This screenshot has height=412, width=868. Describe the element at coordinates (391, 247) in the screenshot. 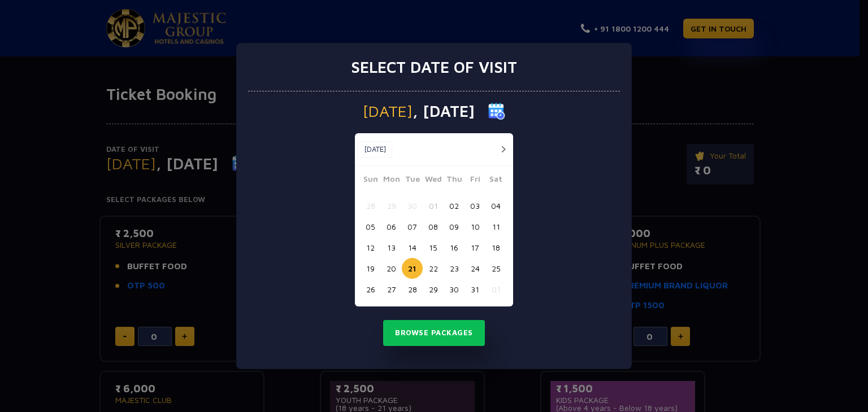

I see `button: 13` at that location.